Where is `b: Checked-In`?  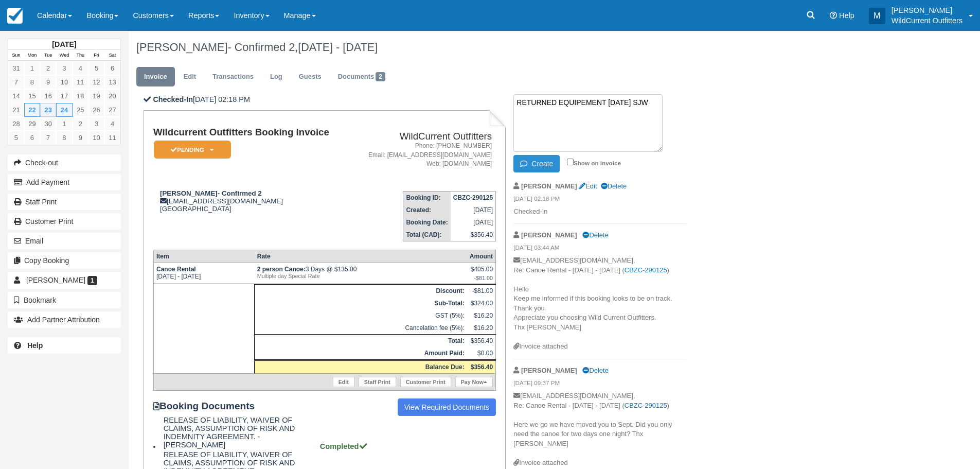
b: Checked-In is located at coordinates (173, 100).